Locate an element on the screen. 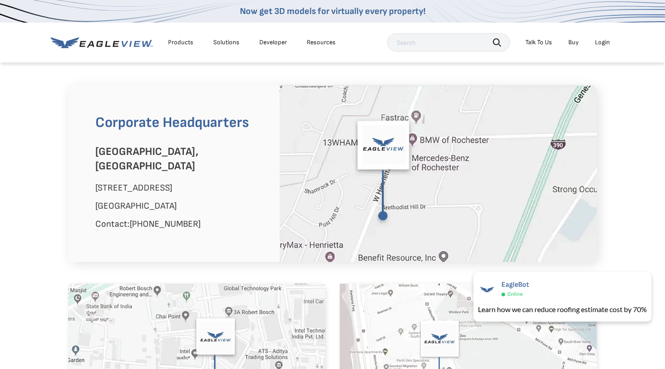 This screenshot has height=369, width=665. div: Products is located at coordinates (181, 42).